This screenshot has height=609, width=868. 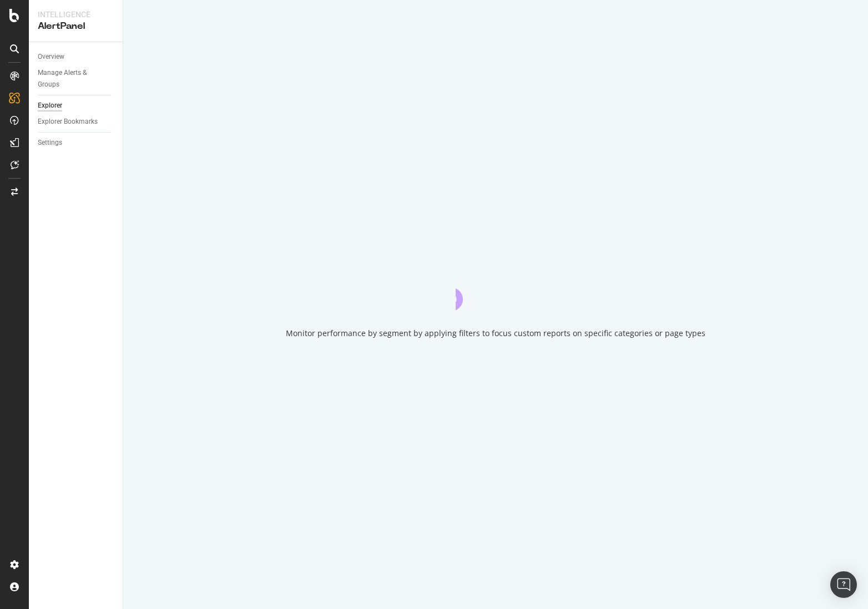 What do you see at coordinates (76, 57) in the screenshot?
I see `a: Overview` at bounding box center [76, 57].